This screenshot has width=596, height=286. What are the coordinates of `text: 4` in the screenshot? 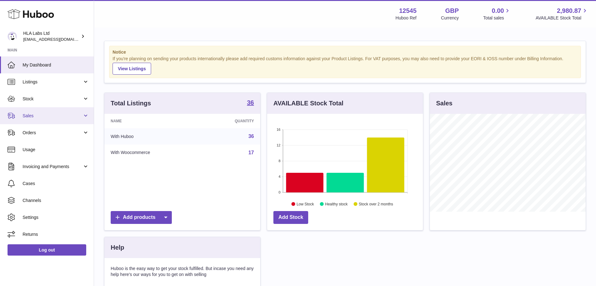 It's located at (279, 177).